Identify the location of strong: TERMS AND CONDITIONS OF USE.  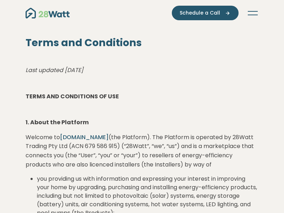
(72, 96).